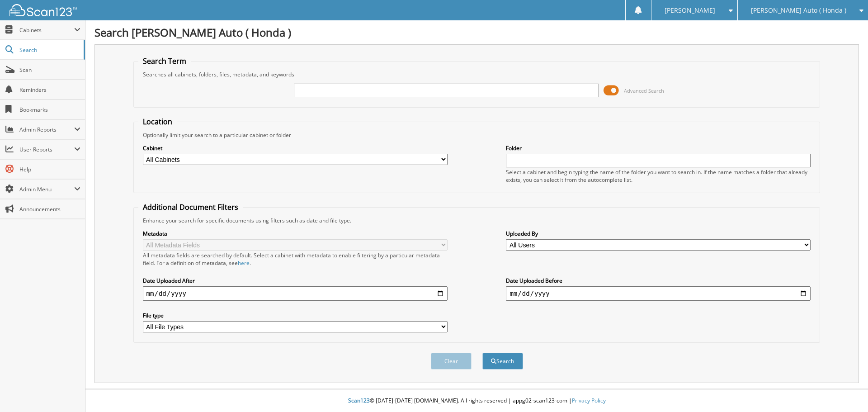  I want to click on span: Reminders, so click(50, 89).